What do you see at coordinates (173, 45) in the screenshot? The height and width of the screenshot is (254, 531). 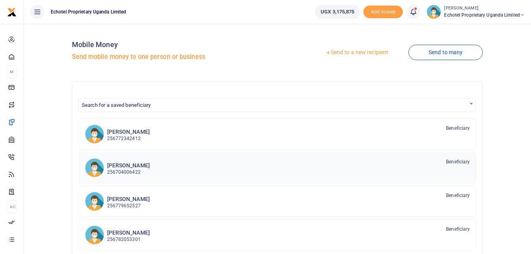 I see `h4: Mobile Money` at bounding box center [173, 45].